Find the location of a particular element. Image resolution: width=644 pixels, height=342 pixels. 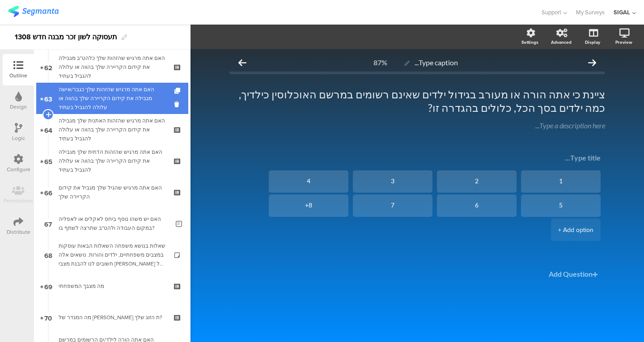

div: Advanced is located at coordinates (562, 42).